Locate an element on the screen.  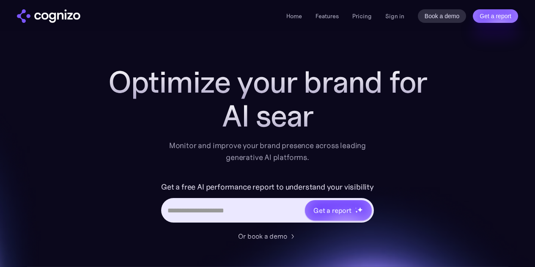
a: Or book a demo is located at coordinates (268, 236).